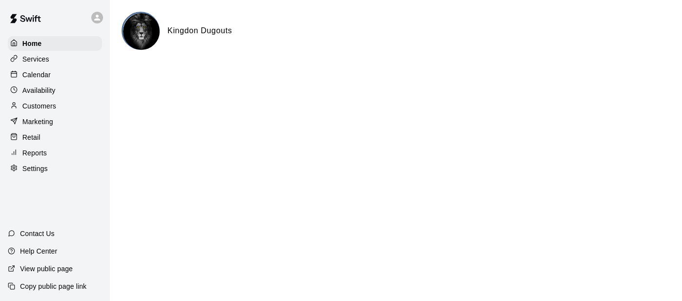 The height and width of the screenshot is (301, 682). What do you see at coordinates (46, 268) in the screenshot?
I see `p: View public page` at bounding box center [46, 268].